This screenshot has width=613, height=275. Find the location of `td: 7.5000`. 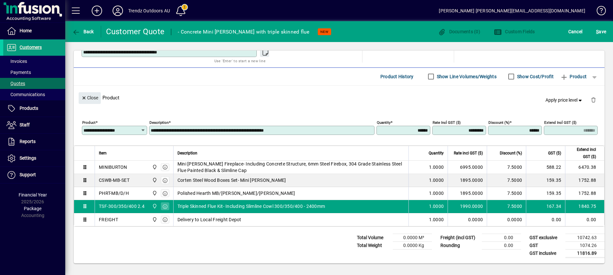

td: 7.5000 is located at coordinates (506, 181).